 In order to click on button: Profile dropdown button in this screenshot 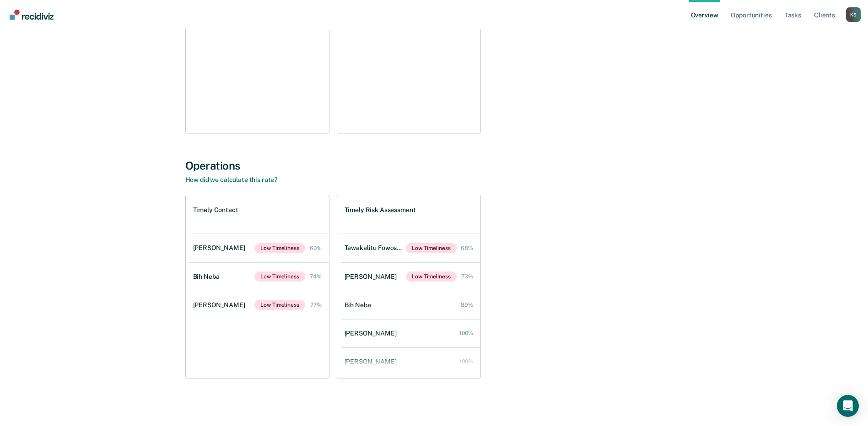, I will do `click(854, 14)`.